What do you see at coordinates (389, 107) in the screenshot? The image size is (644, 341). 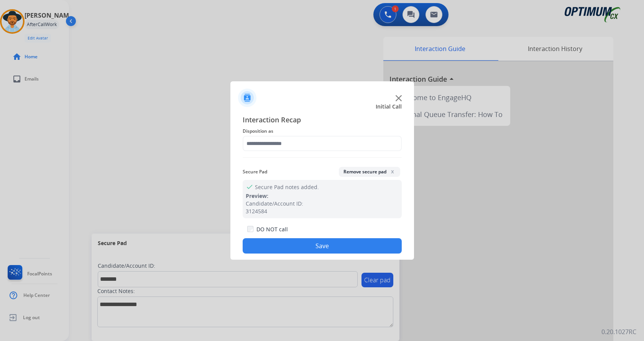 I see `span: Initial Call` at bounding box center [389, 107].